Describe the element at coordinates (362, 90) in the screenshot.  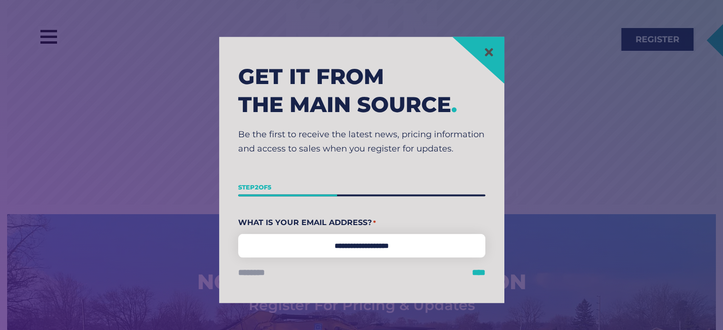
I see `h2: Get it from the main source` at that location.